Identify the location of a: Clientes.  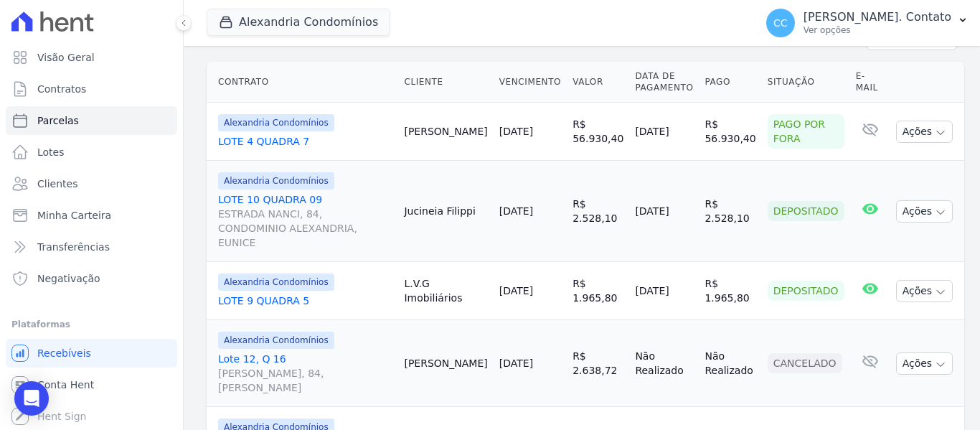
(91, 184).